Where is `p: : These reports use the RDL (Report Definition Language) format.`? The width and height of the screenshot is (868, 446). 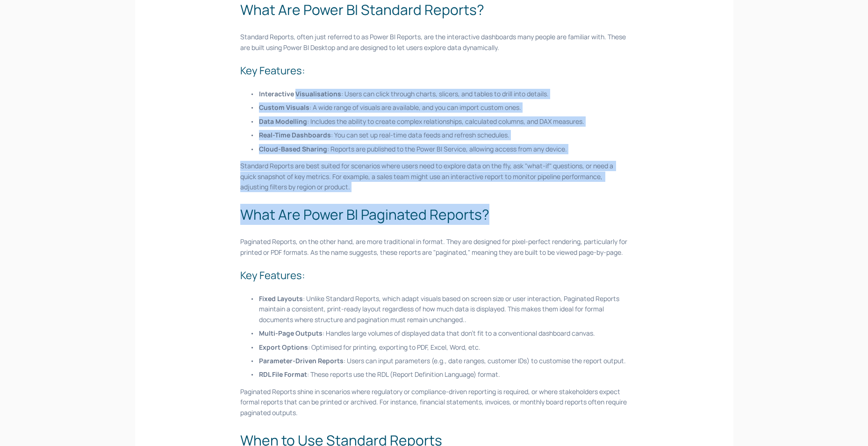
p: : These reports use the RDL (Report Definition Language) format. is located at coordinates (443, 374).